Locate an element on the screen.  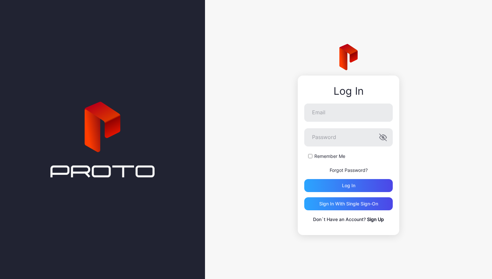
div: Log in is located at coordinates (349, 185).